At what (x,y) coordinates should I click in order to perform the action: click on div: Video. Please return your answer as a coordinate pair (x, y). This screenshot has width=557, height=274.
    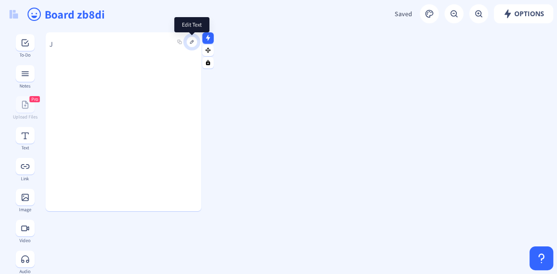
    Looking at the image, I should click on (25, 240).